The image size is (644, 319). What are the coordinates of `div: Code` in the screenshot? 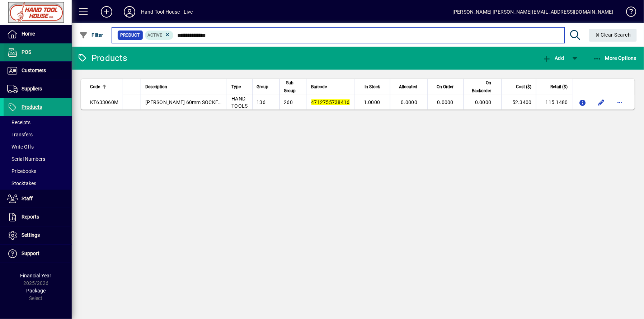 It's located at (104, 87).